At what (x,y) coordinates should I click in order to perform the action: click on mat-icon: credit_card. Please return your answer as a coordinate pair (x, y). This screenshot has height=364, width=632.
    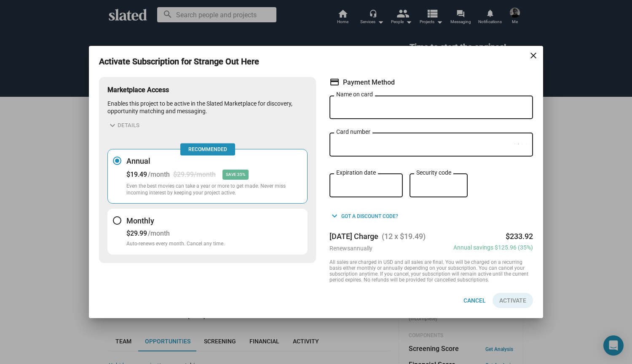
    Looking at the image, I should click on (334, 82).